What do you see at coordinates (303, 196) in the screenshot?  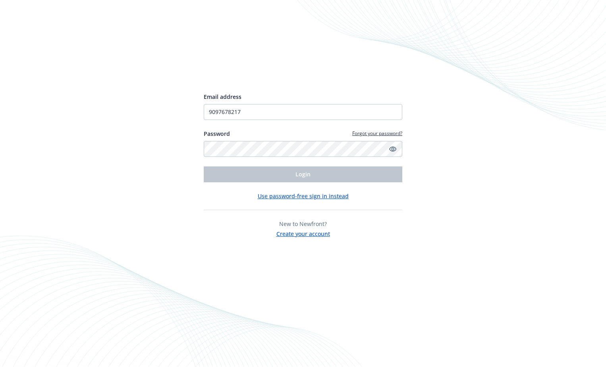 I see `button: Use password-free sign in instead` at bounding box center [303, 196].